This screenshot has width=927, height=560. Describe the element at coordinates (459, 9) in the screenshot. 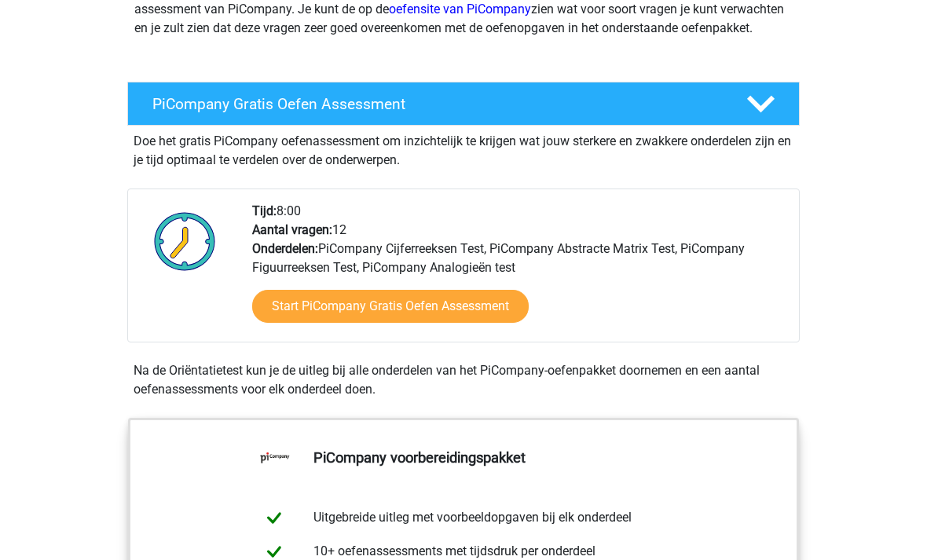

I see `a: oefensite van PiCompany` at that location.